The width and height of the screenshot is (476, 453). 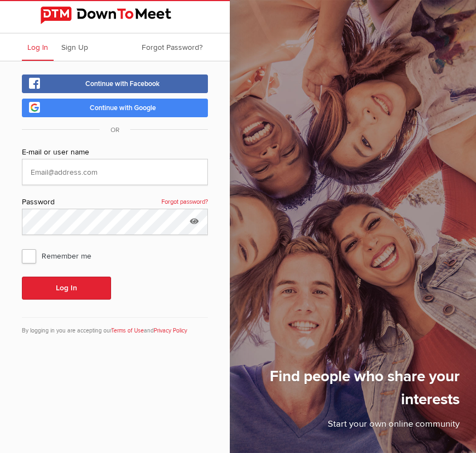 I want to click on a: Forgot password?, so click(x=184, y=202).